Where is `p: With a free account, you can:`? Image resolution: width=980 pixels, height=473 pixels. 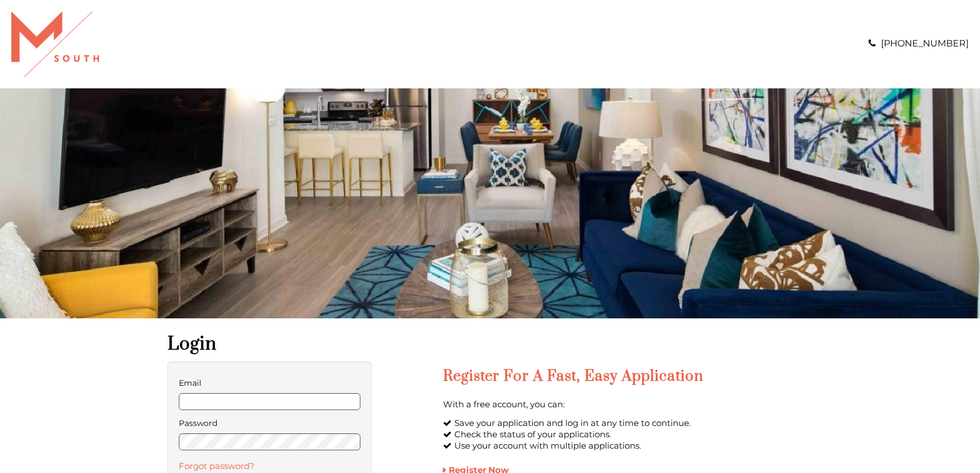
p: With a free account, you can: is located at coordinates (627, 404).